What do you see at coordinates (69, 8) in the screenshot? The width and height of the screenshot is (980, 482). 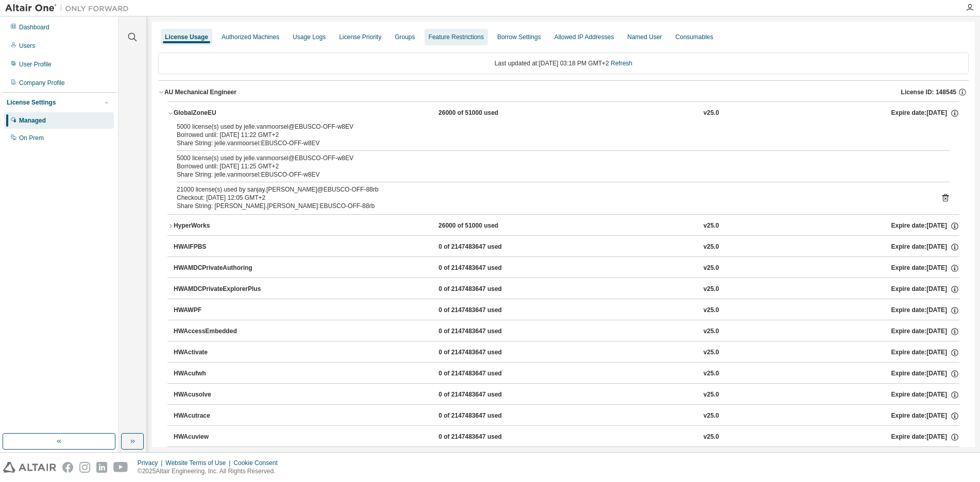 I see `img: Altair One` at bounding box center [69, 8].